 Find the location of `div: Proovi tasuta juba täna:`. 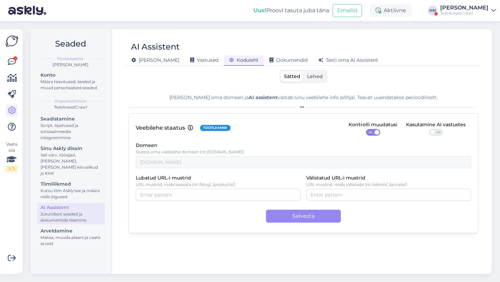

div: Proovi tasuta juba täna: is located at coordinates (291, 11).